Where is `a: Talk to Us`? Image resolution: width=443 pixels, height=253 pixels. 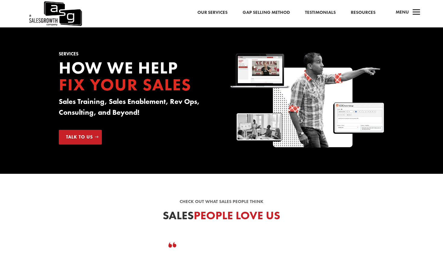
a: Talk to Us is located at coordinates (80, 137).